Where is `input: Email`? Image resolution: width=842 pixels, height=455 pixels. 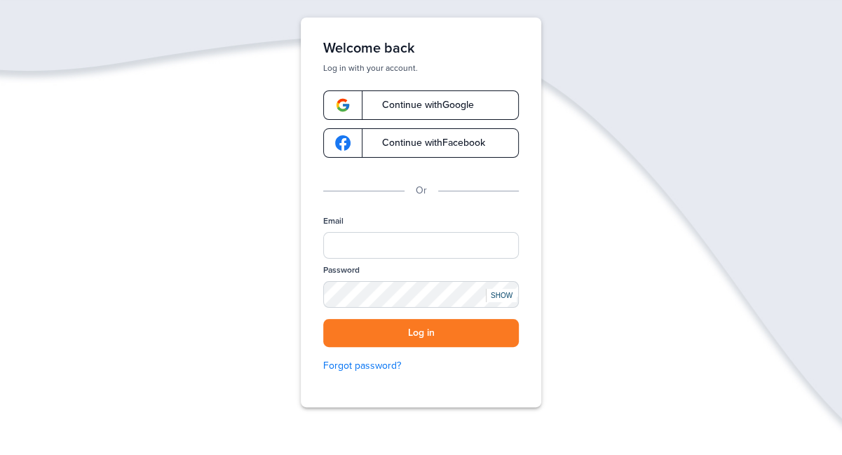 input: Email is located at coordinates (420, 245).